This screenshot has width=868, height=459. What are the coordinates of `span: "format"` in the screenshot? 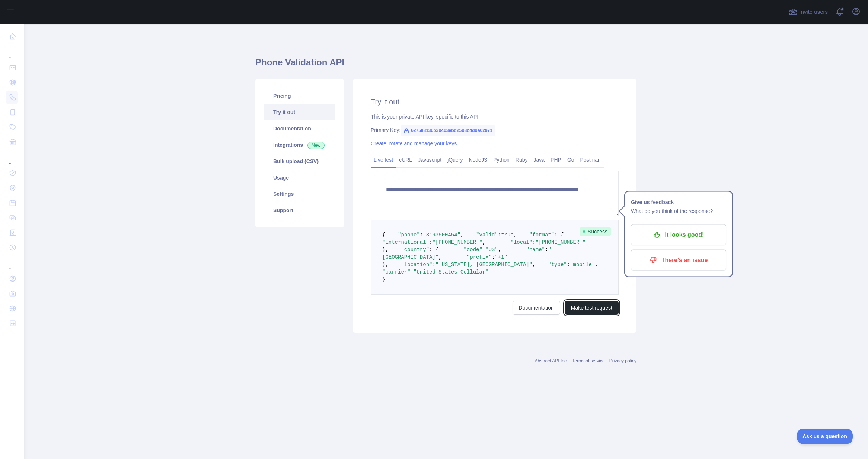 It's located at (541, 235).